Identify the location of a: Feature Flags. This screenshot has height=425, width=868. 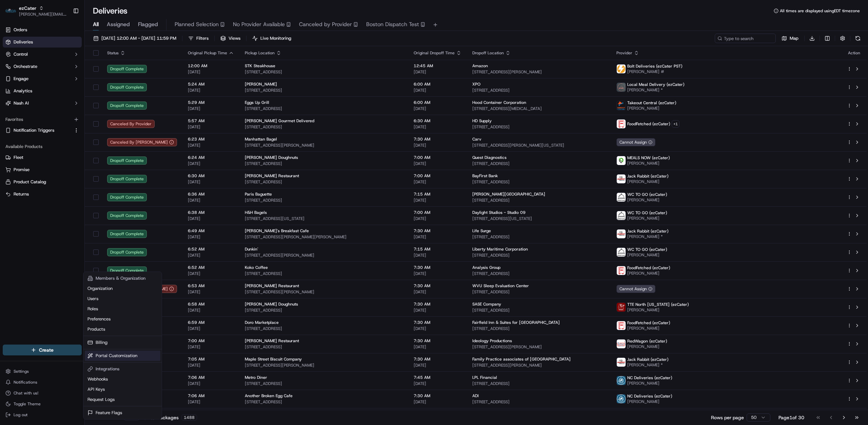
(123, 413).